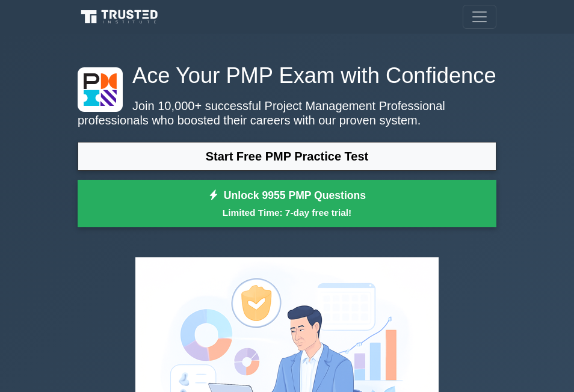  I want to click on a: Start Free PMP Practice Test, so click(287, 157).